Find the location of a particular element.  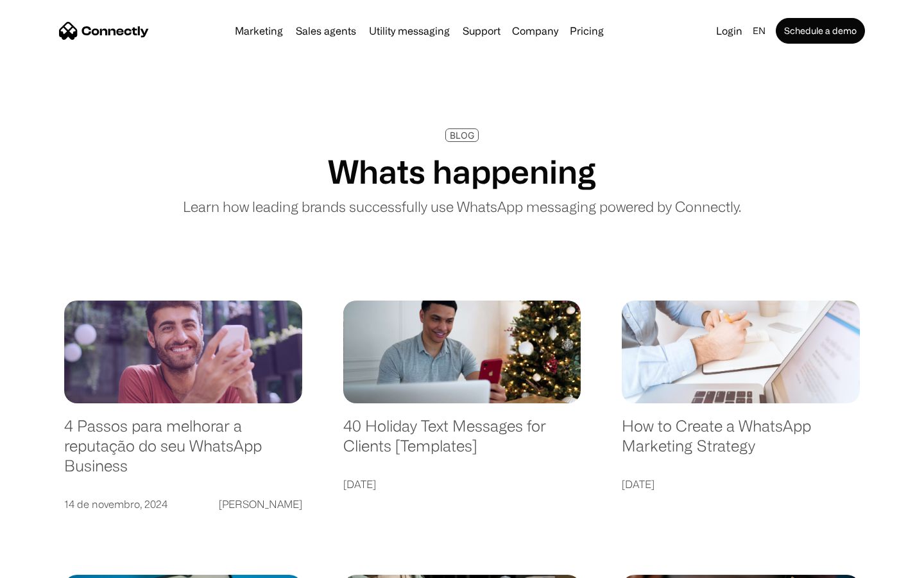

aside: Language selected: English is located at coordinates (45, 564).